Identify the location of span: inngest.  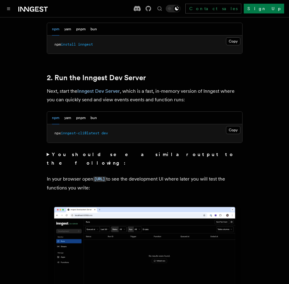
(85, 44).